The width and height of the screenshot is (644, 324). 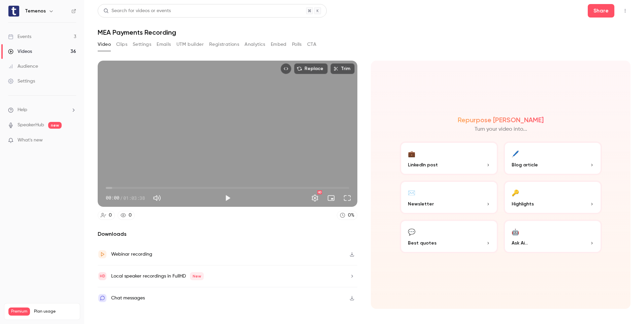 I want to click on div: Webinar recording, so click(x=132, y=254).